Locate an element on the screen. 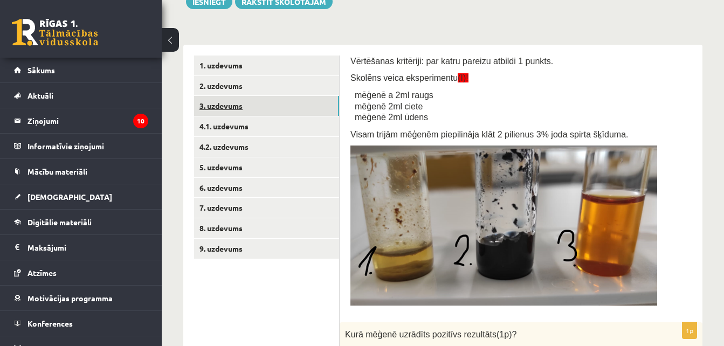  a: Rīgas 1. Tālmācības vidusskola is located at coordinates (55, 32).